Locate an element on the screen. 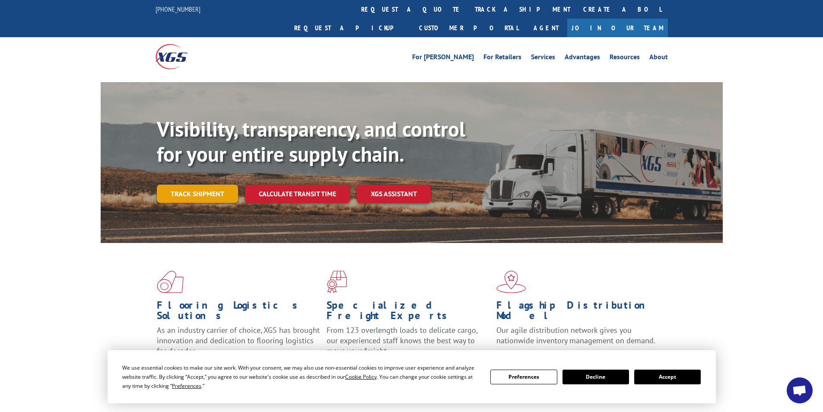  a: Agent is located at coordinates (546, 28).